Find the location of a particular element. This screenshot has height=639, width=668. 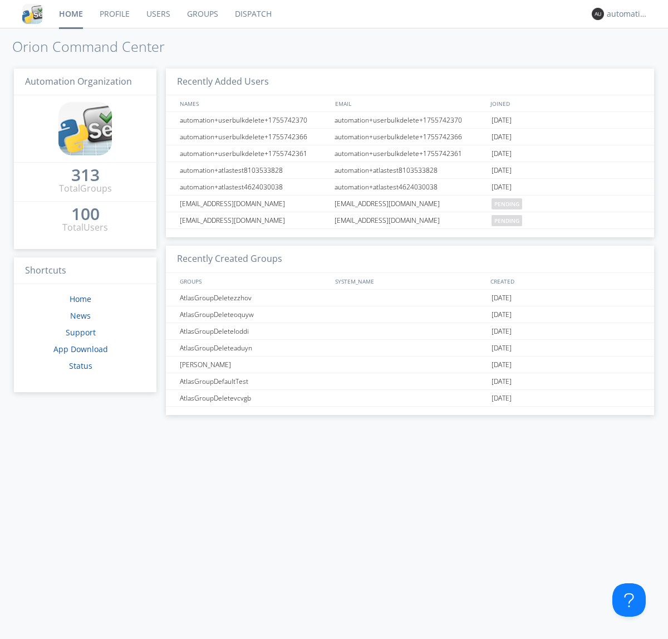

div: JOINED is located at coordinates (566, 103).